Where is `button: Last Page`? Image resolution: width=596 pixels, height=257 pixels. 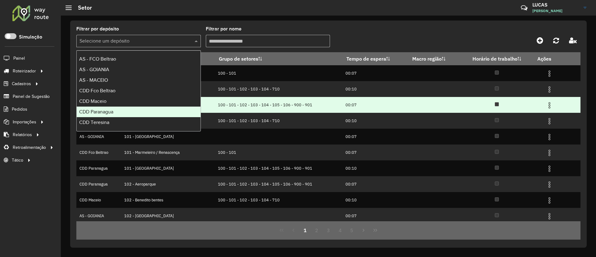 button: Last Page is located at coordinates (375, 230).